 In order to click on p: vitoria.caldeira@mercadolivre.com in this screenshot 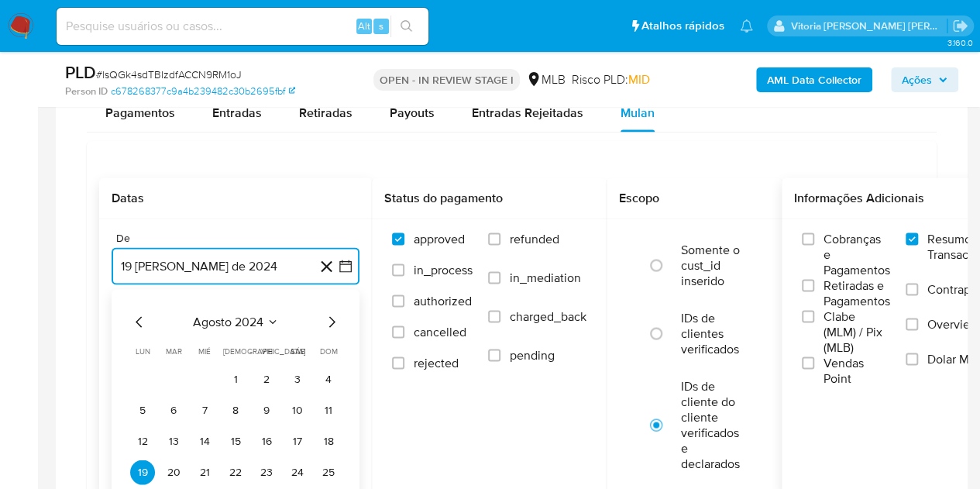, I will do `click(869, 26)`.